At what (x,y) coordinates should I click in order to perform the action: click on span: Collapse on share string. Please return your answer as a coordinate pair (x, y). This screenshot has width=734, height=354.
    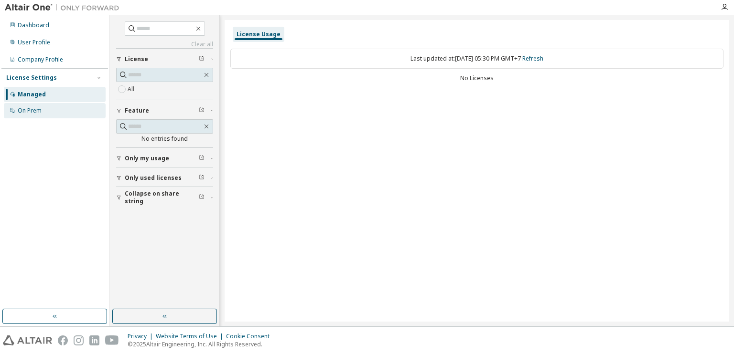
    Looking at the image, I should click on (161, 198).